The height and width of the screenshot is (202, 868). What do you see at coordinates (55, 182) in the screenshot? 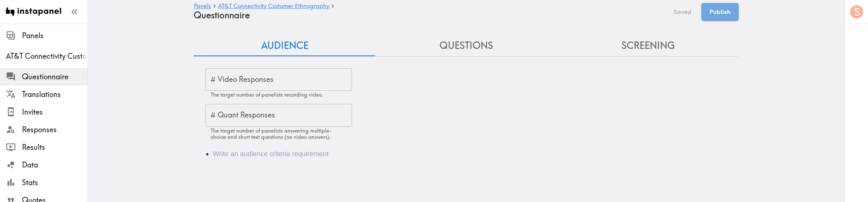
I see `span: Stats` at bounding box center [55, 182].